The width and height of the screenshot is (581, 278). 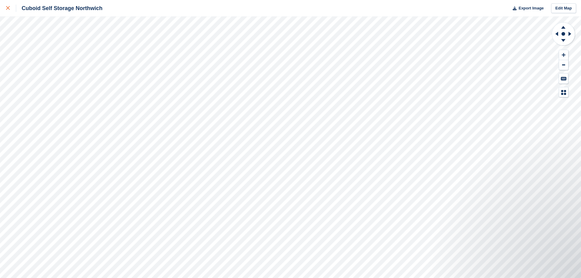 I want to click on a: Edit Map, so click(x=563, y=8).